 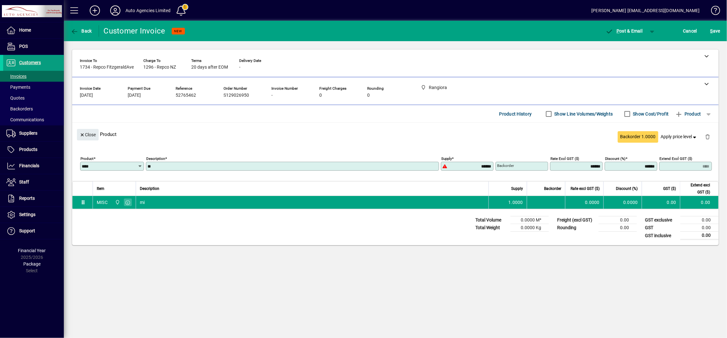 I want to click on mat-label: Supply, so click(x=446, y=159).